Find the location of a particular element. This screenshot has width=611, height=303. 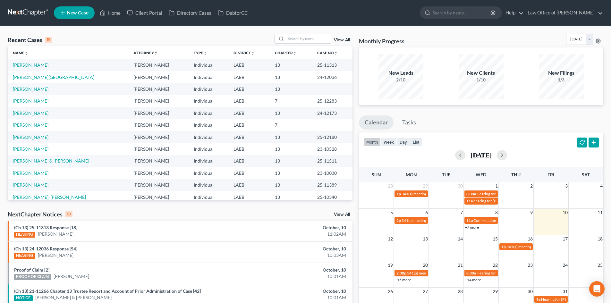

span: 9 is located at coordinates (531, 213).